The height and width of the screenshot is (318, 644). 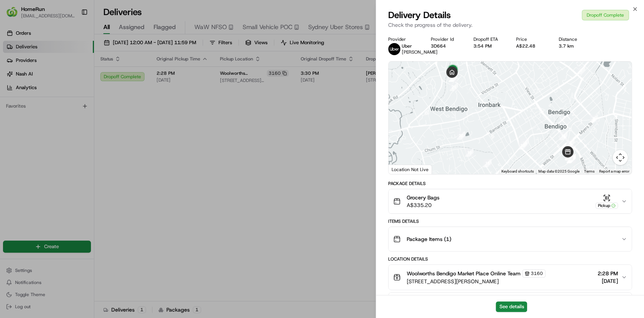 What do you see at coordinates (489, 39) in the screenshot?
I see `div: Dropoff ETA` at bounding box center [489, 39].